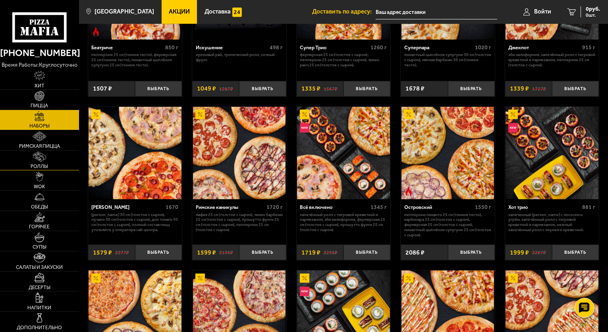  What do you see at coordinates (544, 207) in the screenshot?
I see `div: Хот трио` at bounding box center [544, 207].